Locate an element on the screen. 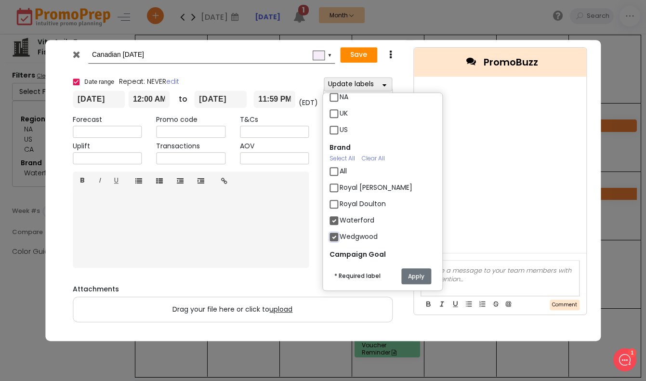 Image resolution: width=646 pixels, height=381 pixels. span: New conversation is located at coordinates (89, 106).